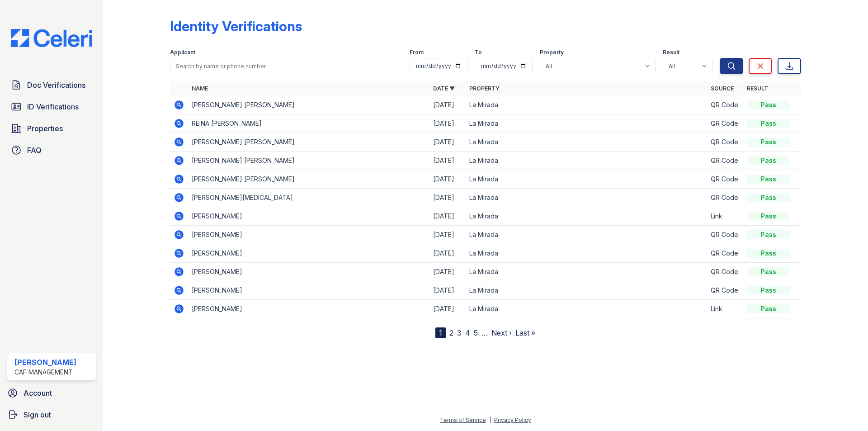  What do you see at coordinates (459, 333) in the screenshot?
I see `a: 3` at bounding box center [459, 333].